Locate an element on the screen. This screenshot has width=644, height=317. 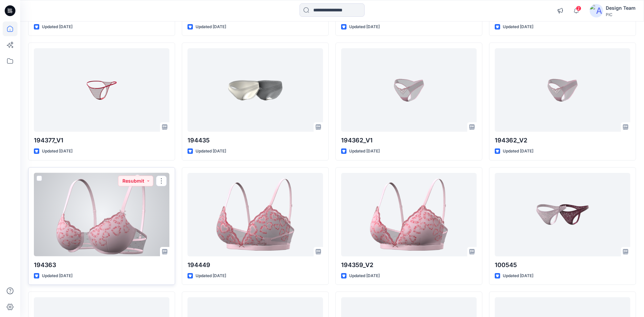
a: 194363 is located at coordinates (102, 214).